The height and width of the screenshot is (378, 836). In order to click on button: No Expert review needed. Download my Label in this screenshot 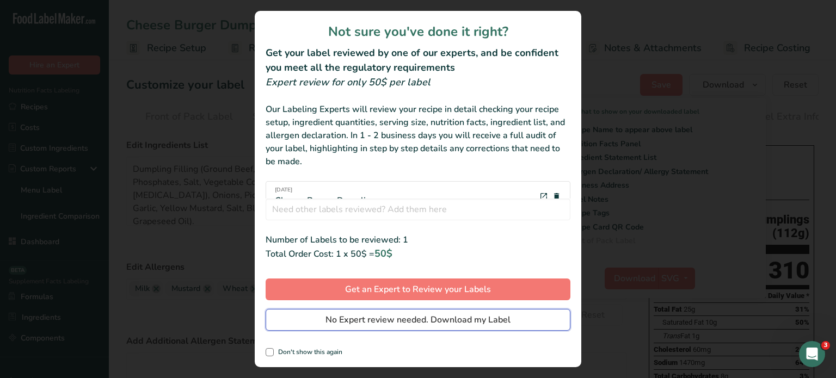, I will do `click(418, 320)`.